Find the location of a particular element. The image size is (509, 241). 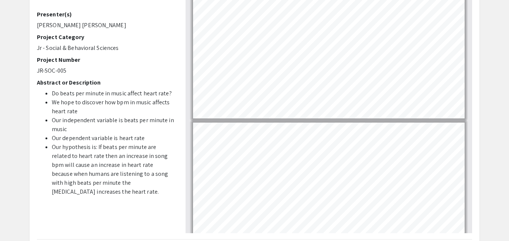

span: Materials and methods is located at coordinates (67, 236).